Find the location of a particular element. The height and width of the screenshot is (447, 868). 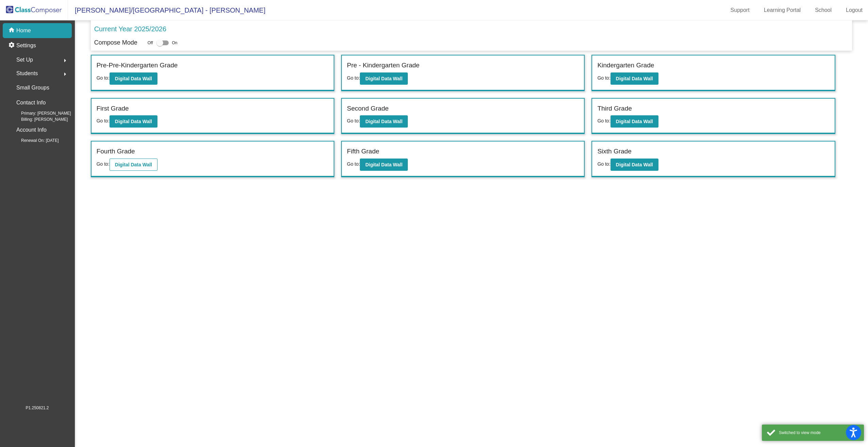

label: Sixth Grade is located at coordinates (614, 151).